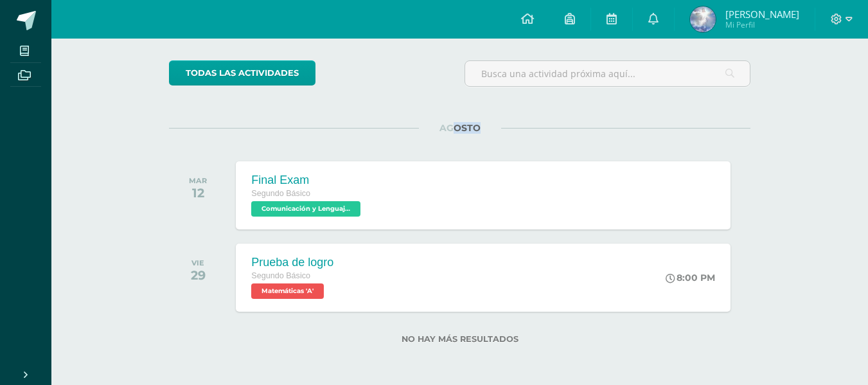 The image size is (868, 385). I want to click on div: VIE, so click(198, 263).